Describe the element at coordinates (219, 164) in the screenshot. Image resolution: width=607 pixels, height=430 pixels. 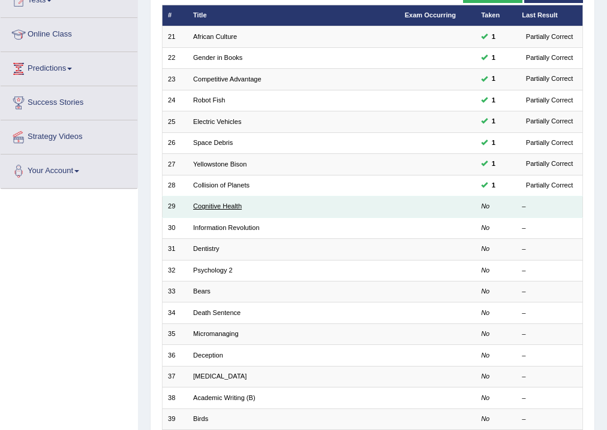
I see `a: Yellowstone Bison` at that location.